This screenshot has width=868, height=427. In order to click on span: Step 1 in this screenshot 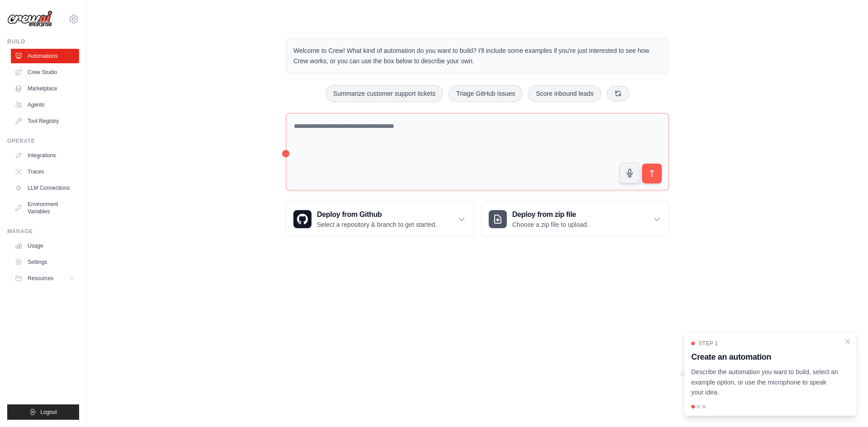, I will do `click(708, 343)`.